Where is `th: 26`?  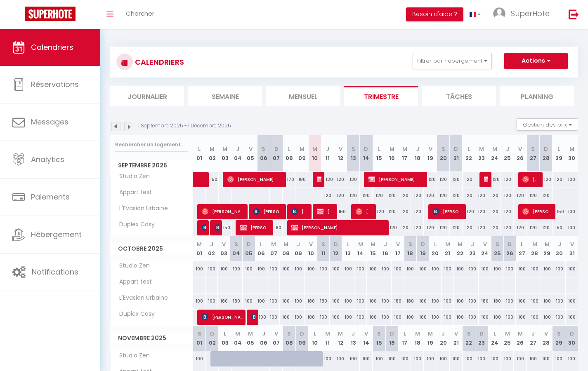 th: 26 is located at coordinates (509, 249).